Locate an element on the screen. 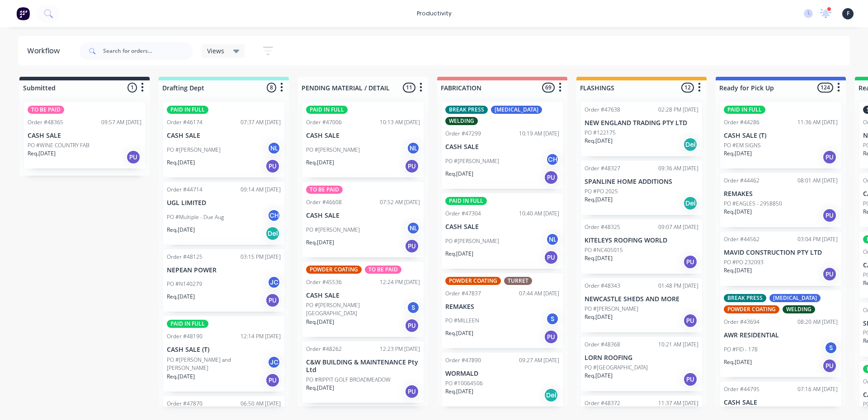 This screenshot has height=420, width=868. p: PO #EM SIGNS is located at coordinates (743, 145).